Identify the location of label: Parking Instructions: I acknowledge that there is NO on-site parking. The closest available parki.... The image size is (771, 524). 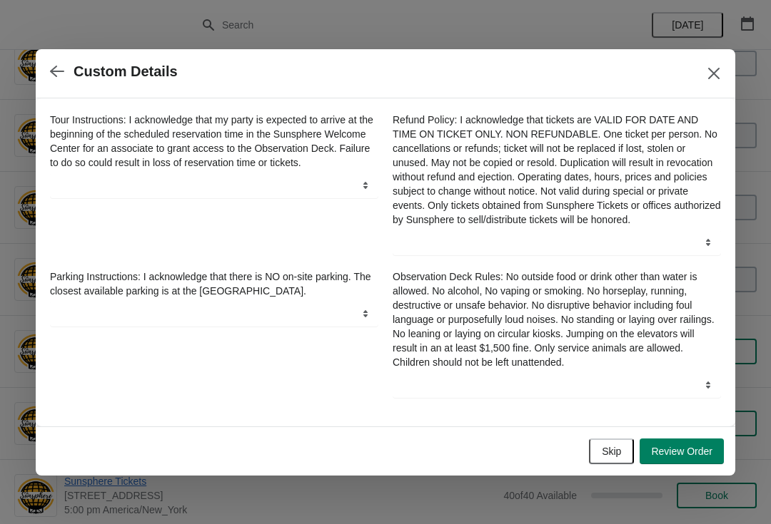
(214, 284).